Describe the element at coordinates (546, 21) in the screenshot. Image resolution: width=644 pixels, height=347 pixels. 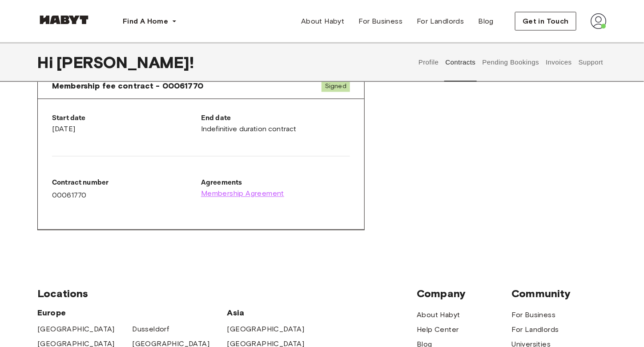
I see `span: Get in Touch` at that location.